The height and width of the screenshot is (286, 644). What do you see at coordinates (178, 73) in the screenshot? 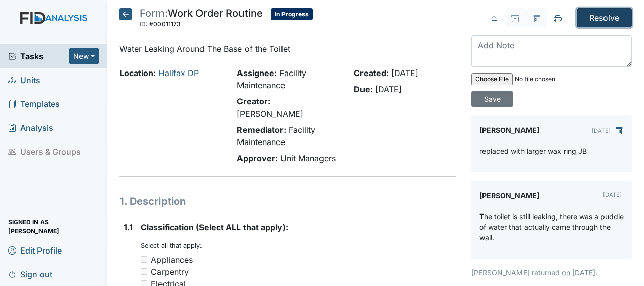
I see `a: Halifax DP` at bounding box center [178, 73].